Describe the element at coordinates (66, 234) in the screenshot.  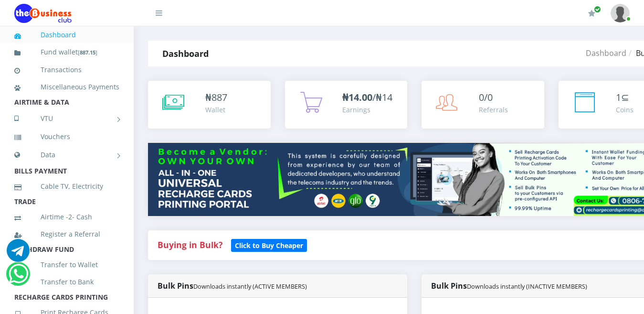
I see `a: Register a Referral` at that location.